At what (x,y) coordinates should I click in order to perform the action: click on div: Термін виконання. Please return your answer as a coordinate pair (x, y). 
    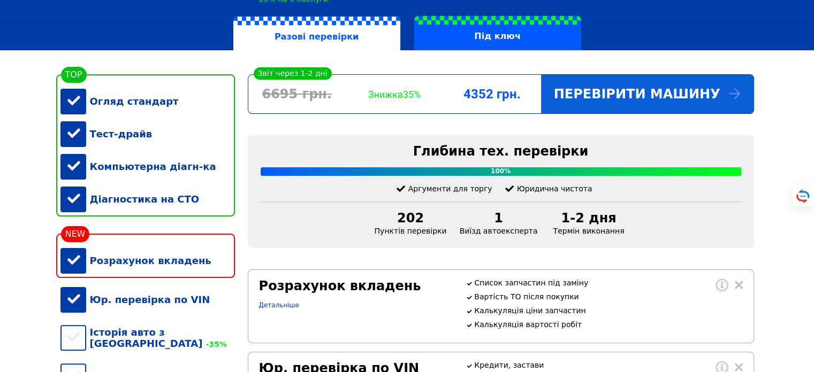
    Looking at the image, I should click on (588, 223).